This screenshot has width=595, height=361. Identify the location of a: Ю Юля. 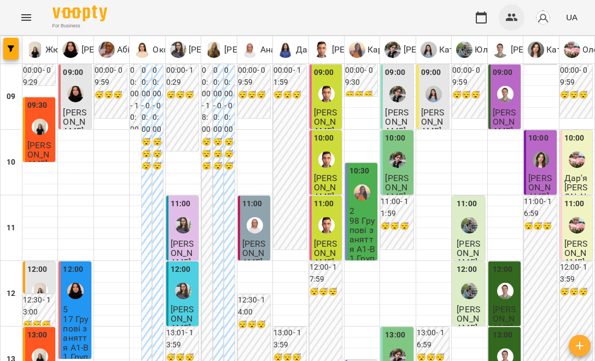
(474, 50).